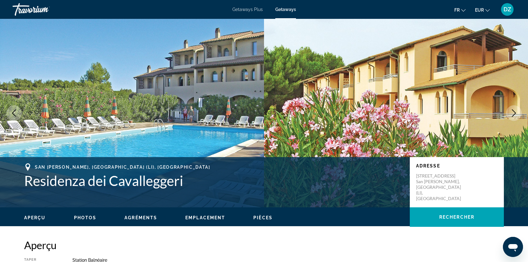  What do you see at coordinates (214, 180) in the screenshot?
I see `h1: Residenza dei Cavalleggeri` at bounding box center [214, 180].